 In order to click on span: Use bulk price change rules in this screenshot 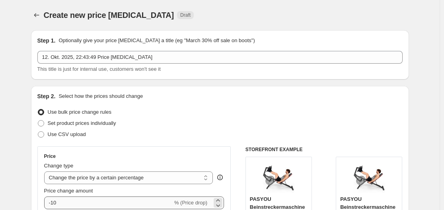, I will do `click(79, 112)`.